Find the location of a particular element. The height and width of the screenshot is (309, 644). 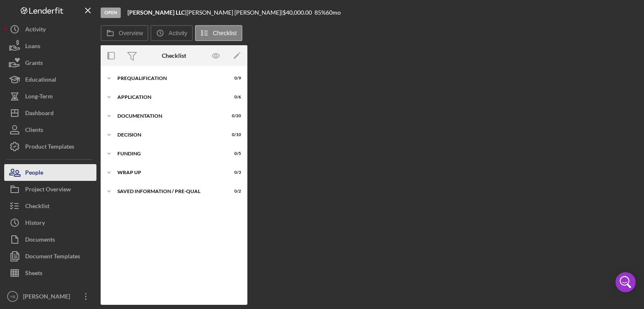

button: Document Templates is located at coordinates (51, 257).